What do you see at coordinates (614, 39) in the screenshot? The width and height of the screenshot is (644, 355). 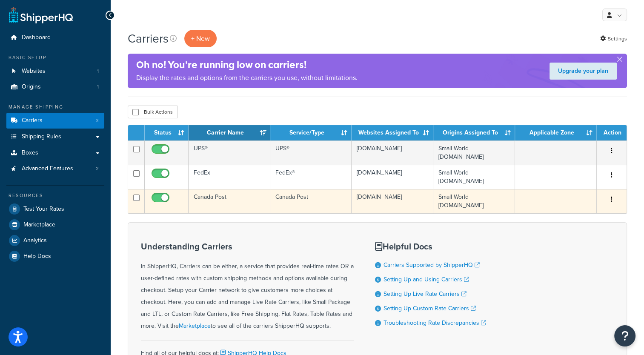 I see `a: Settings` at bounding box center [614, 39].